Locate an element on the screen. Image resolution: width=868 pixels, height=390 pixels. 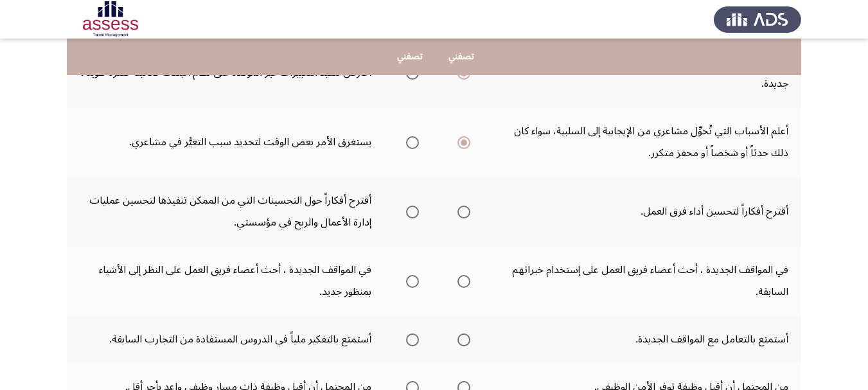
td: في المواقف الجديدة ، أحث أعضاء فريق العمل على النظر إلى الأشياء بمنظور جديد. is located at coordinates (225, 281).